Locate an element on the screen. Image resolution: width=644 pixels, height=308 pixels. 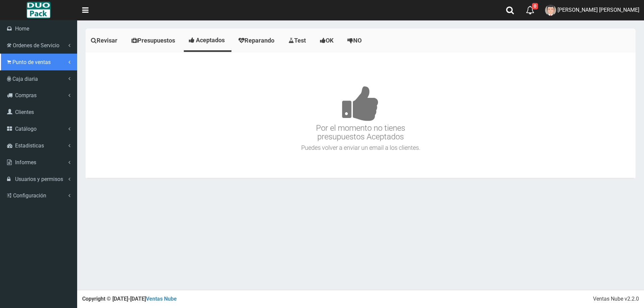
span: Ordenes de Servicio is located at coordinates (36, 45).